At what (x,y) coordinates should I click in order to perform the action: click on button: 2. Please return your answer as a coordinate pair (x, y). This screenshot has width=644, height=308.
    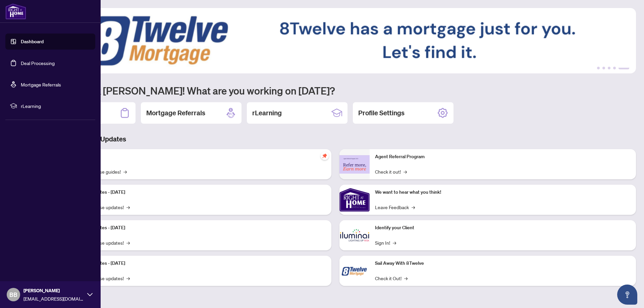
    Looking at the image, I should click on (604, 68).